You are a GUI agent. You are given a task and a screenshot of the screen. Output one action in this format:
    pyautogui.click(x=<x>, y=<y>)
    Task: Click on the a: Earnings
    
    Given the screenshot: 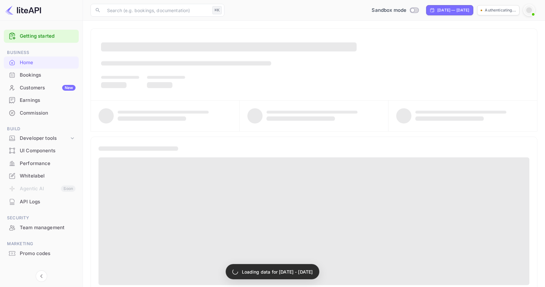 What is the action you would take?
    pyautogui.click(x=41, y=100)
    